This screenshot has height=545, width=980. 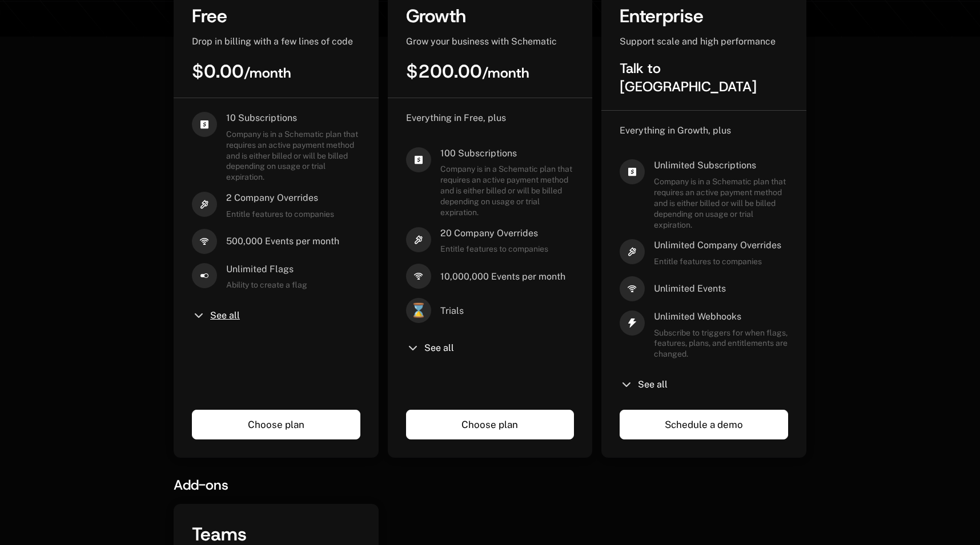 What do you see at coordinates (455, 117) in the screenshot?
I see `span: Everything in Free, plus` at bounding box center [455, 117].